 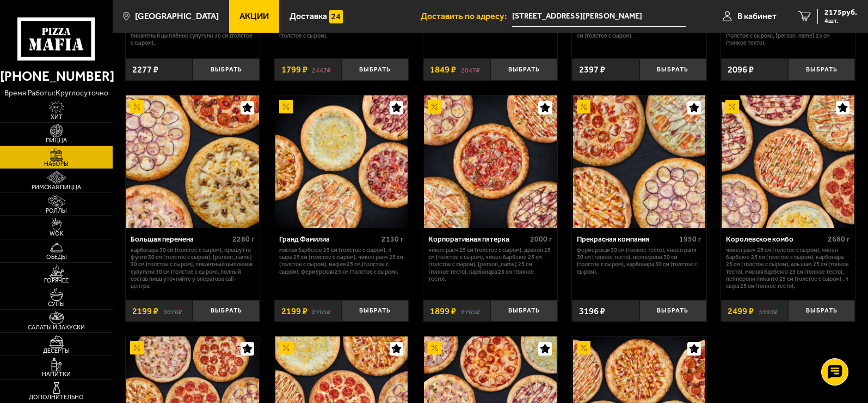 What do you see at coordinates (321, 69) in the screenshot?
I see `s: 2447 ₽` at bounding box center [321, 69].